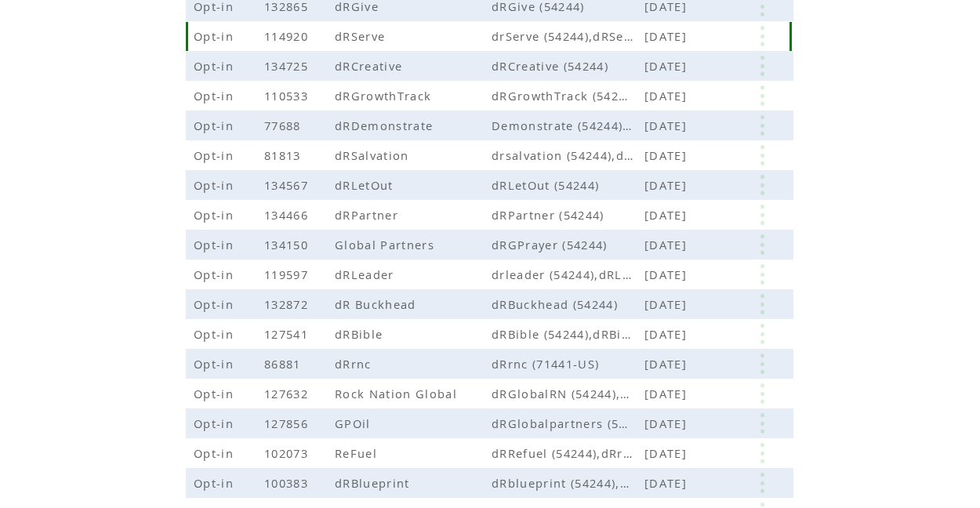 The height and width of the screenshot is (508, 980). I want to click on span: Rock Nation Global, so click(397, 393).